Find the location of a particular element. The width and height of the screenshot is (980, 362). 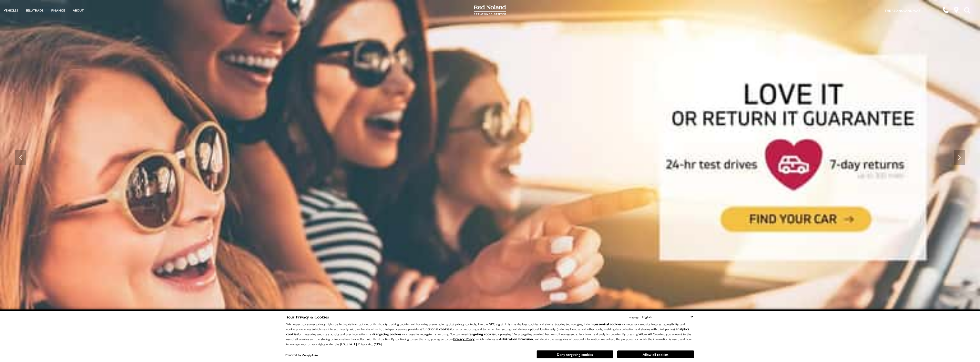

select: Language Select is located at coordinates (667, 317).